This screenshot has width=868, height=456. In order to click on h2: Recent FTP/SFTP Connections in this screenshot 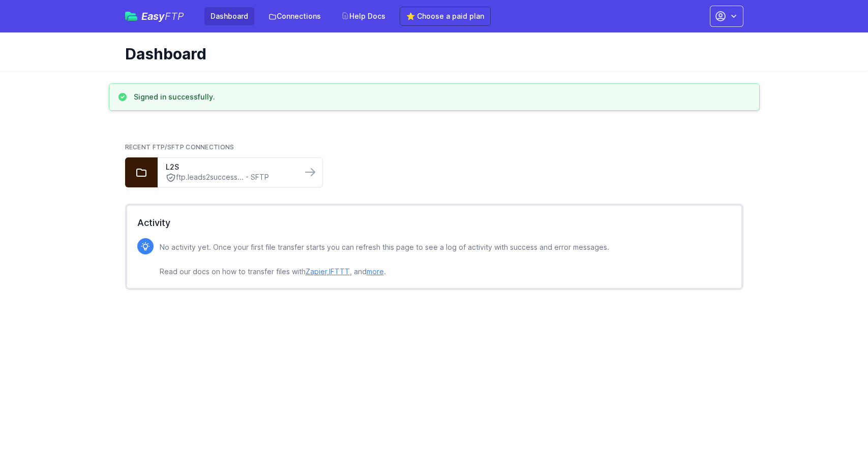, I will do `click(434, 147)`.